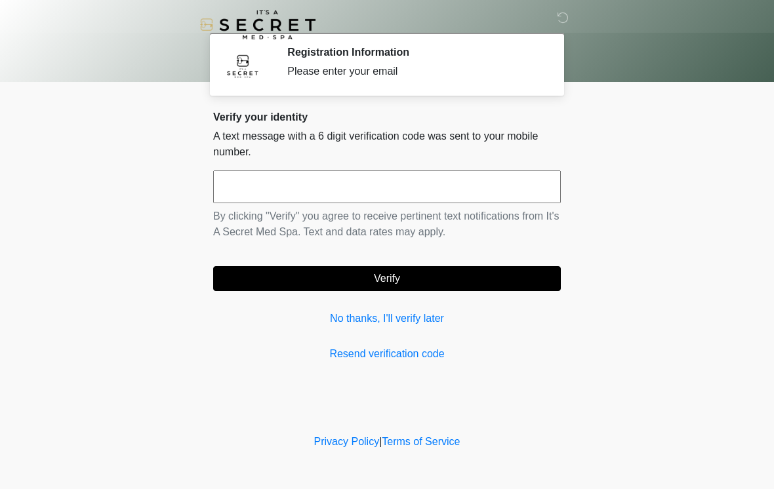  I want to click on a: Privacy Policy, so click(347, 442).